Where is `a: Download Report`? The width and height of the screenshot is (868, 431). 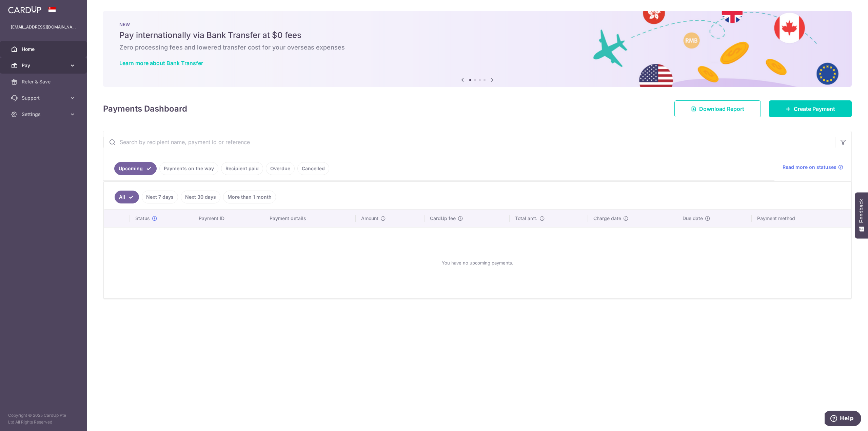
a: Download Report is located at coordinates (718, 109).